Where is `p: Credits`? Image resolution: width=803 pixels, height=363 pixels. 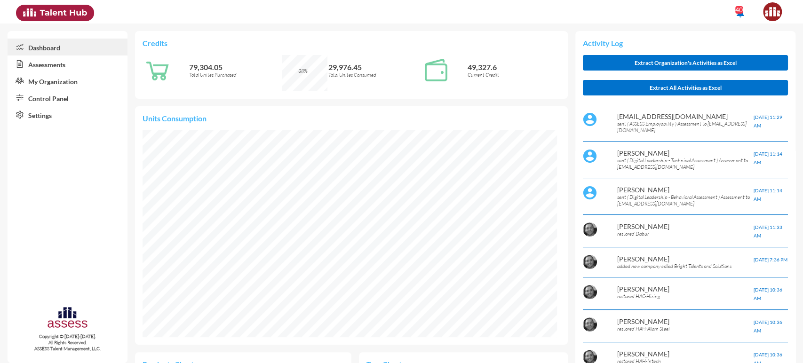
p: Credits is located at coordinates (351, 43).